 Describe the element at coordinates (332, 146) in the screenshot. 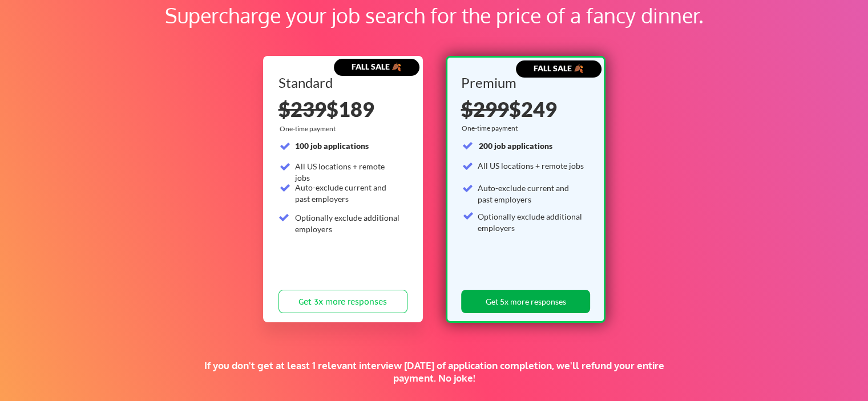

I see `strong: 100 job applications` at that location.